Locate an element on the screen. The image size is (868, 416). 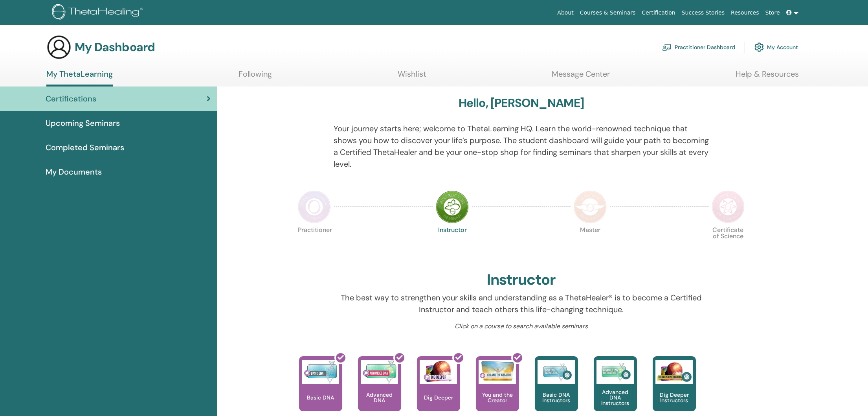
a: About is located at coordinates (565, 13).